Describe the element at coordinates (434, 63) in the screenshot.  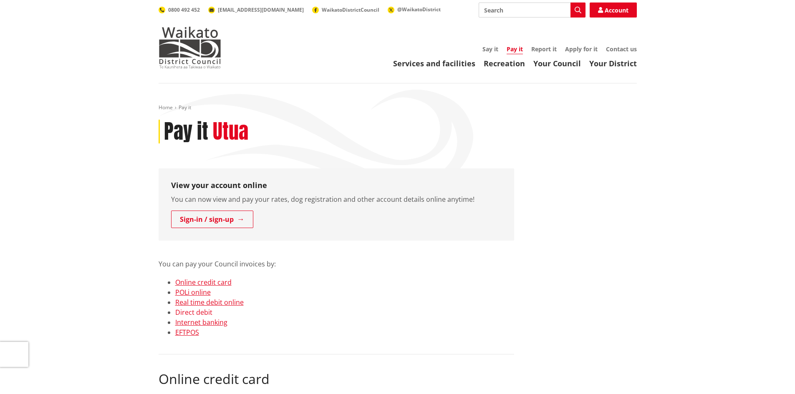
I see `a: Services and facilities` at that location.